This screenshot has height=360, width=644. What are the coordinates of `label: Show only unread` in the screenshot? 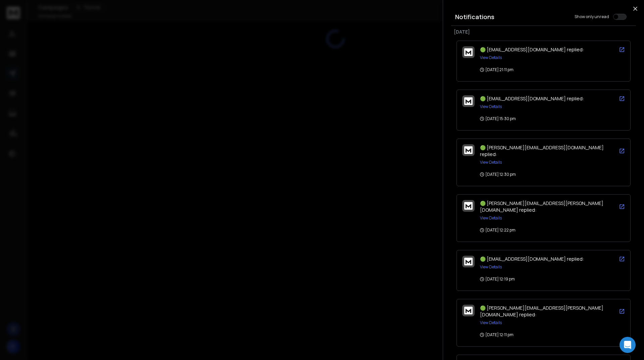 It's located at (591, 17).